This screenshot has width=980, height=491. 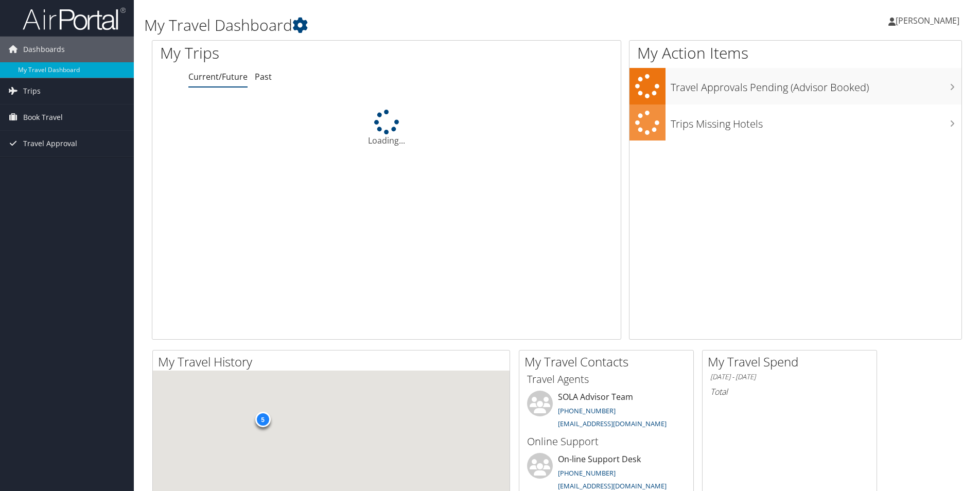 I want to click on h1: My Travel Dashboard, so click(x=419, y=25).